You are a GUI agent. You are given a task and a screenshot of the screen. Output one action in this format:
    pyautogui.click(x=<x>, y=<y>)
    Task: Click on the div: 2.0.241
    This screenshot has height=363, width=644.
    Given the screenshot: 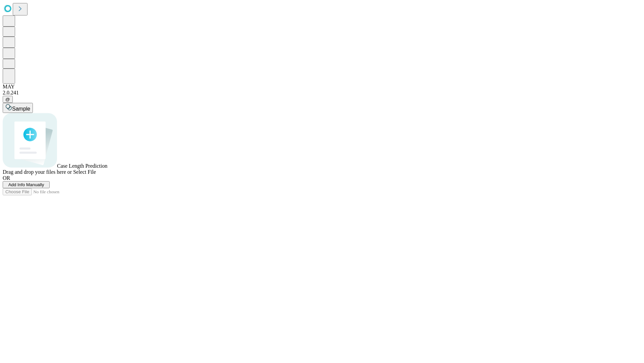 What is the action you would take?
    pyautogui.click(x=322, y=93)
    